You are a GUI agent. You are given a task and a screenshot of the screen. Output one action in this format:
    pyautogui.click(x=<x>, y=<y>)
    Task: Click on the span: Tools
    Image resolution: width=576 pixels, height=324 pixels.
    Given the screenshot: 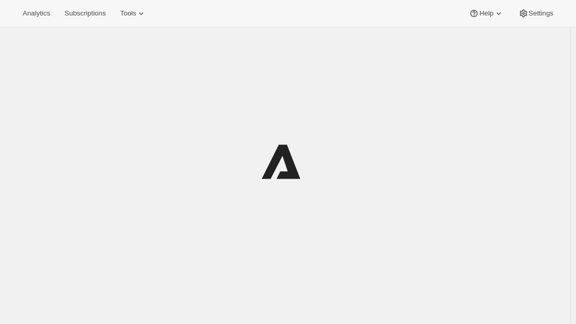 What is the action you would take?
    pyautogui.click(x=128, y=13)
    